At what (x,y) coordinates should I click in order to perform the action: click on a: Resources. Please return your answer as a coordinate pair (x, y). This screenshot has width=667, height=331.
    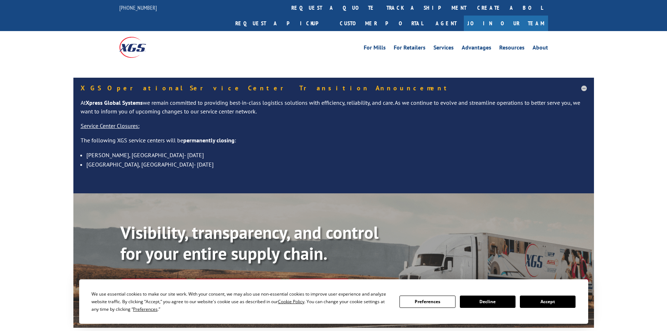
    Looking at the image, I should click on (512, 49).